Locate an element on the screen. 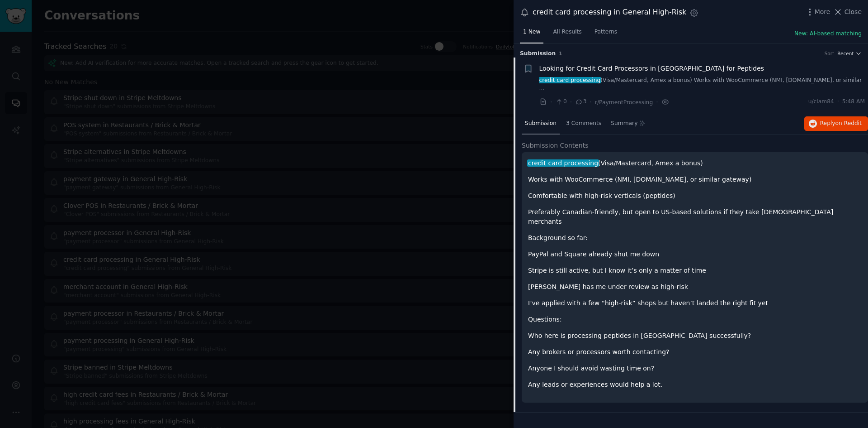  p: Comfortable with high-risk verticals (peptides) is located at coordinates (695, 195).